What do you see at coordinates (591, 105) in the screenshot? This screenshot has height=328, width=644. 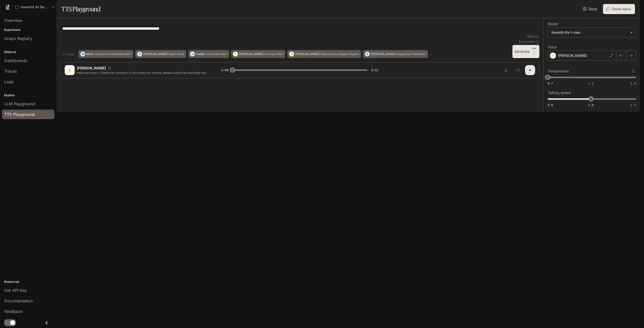 I see `span: 1.0` at bounding box center [591, 105].